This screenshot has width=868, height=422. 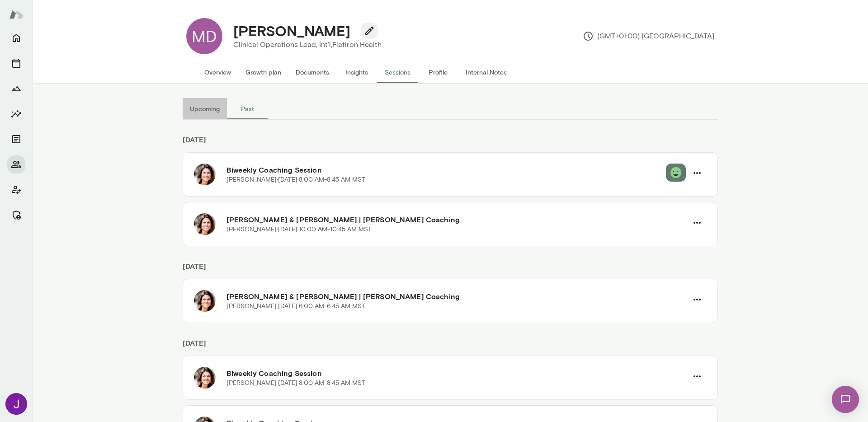 What do you see at coordinates (16, 38) in the screenshot?
I see `button: Home` at bounding box center [16, 38].